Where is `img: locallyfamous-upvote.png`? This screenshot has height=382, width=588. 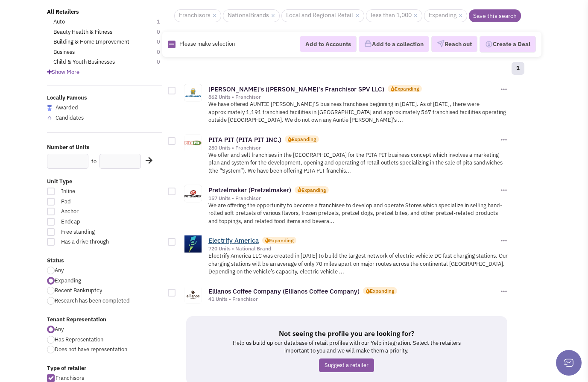
img: locallyfamous-upvote.png is located at coordinates (49, 118).